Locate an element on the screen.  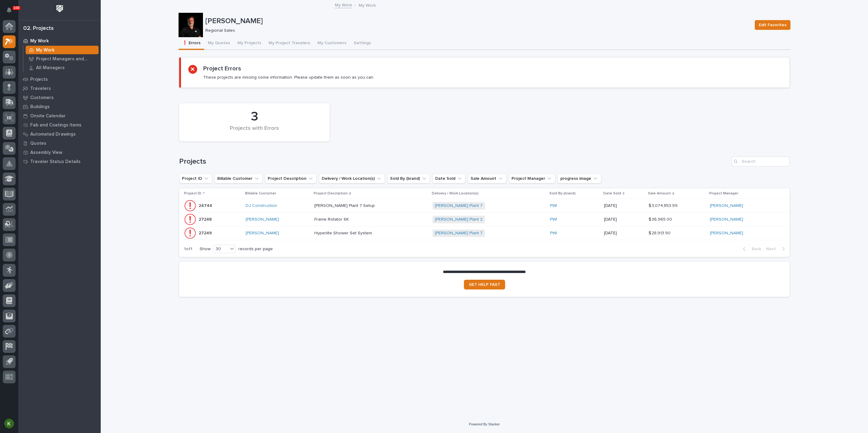
span: Next is located at coordinates (773, 249).